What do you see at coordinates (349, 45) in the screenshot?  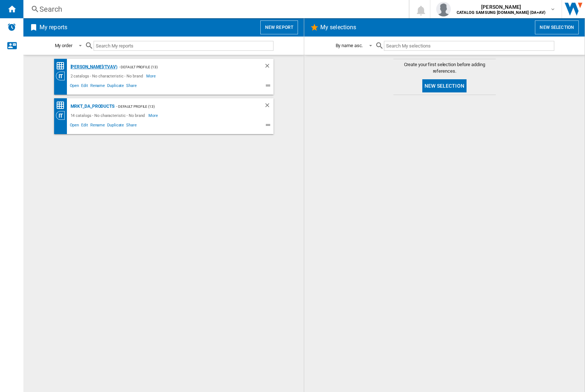 I see `div: By name asc.` at bounding box center [349, 45].